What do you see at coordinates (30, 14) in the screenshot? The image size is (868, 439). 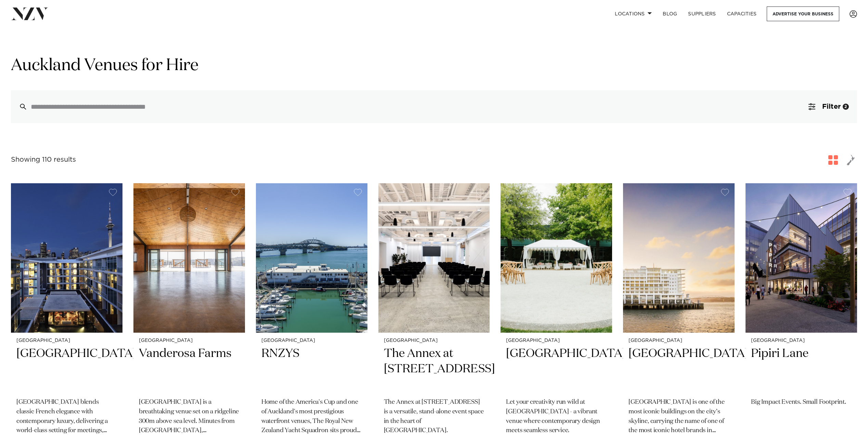 I see `img: nzv-logo.png` at bounding box center [30, 14].